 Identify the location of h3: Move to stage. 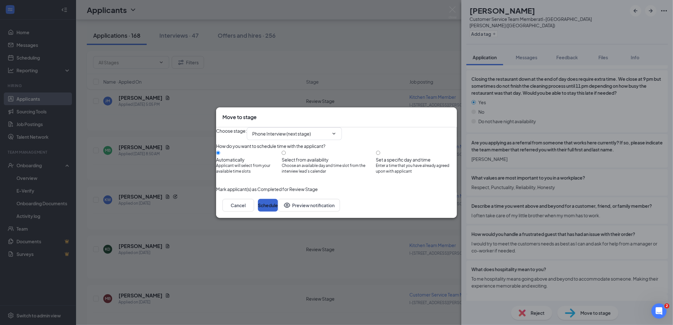
(240, 117).